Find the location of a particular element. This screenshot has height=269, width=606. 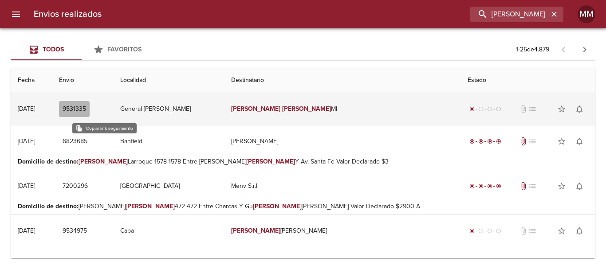

th: Envio is located at coordinates (82, 80).